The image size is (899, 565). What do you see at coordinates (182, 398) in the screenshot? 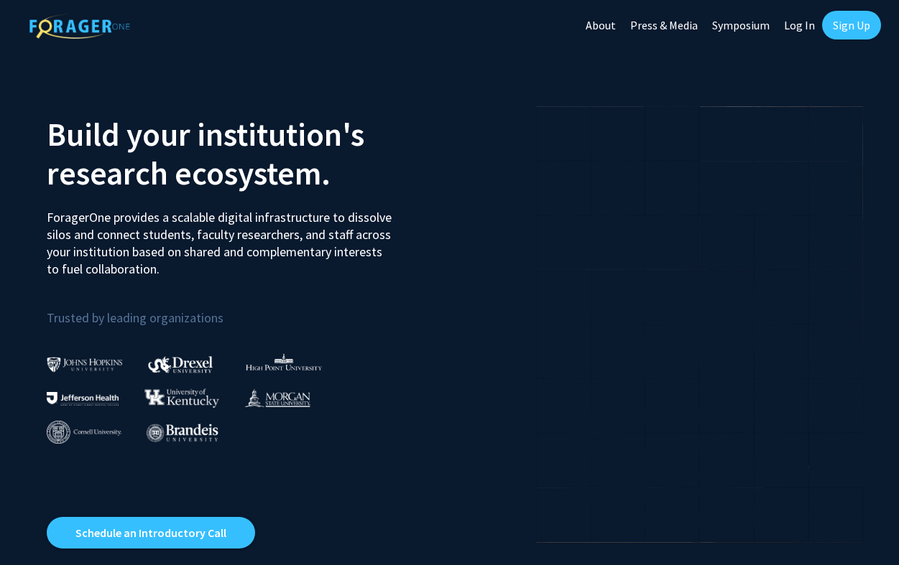
I see `img: University of Kentucky` at bounding box center [182, 398].